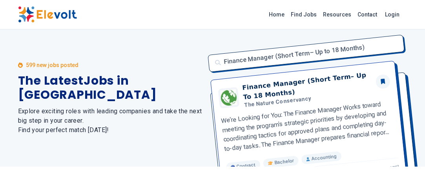 The image size is (425, 176). I want to click on a: Resources, so click(337, 15).